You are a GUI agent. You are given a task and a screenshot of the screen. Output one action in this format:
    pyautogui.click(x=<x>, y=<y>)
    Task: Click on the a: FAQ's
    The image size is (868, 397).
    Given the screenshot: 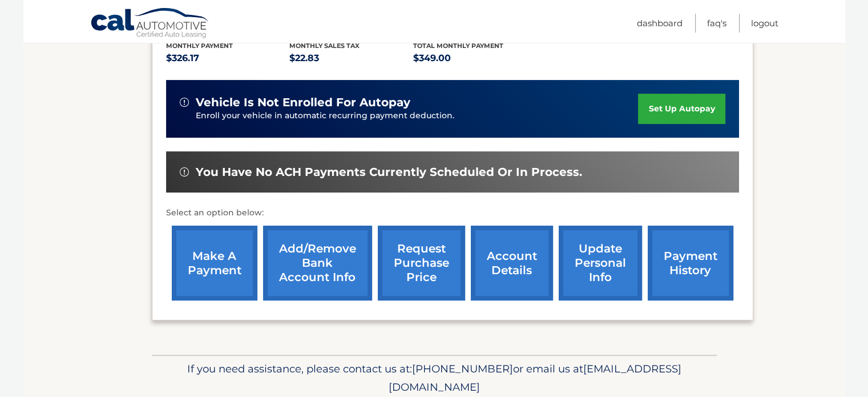 What is the action you would take?
    pyautogui.click(x=717, y=23)
    